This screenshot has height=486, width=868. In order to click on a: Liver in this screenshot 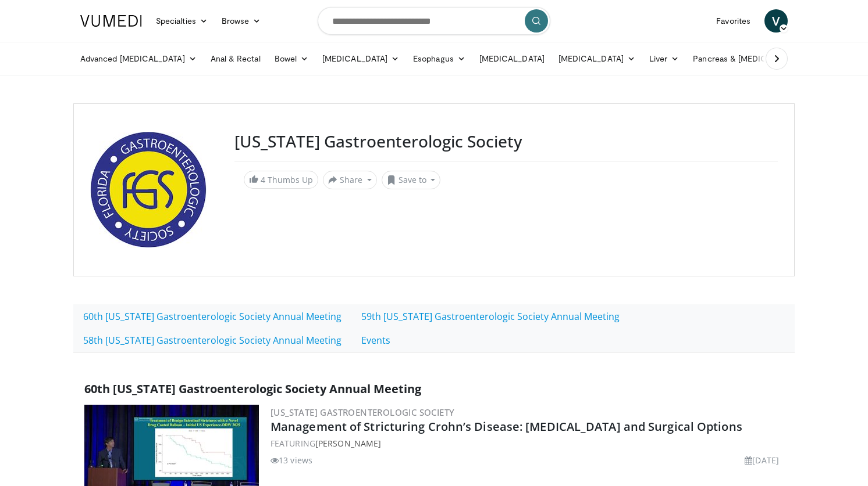, I will do `click(663, 58)`.